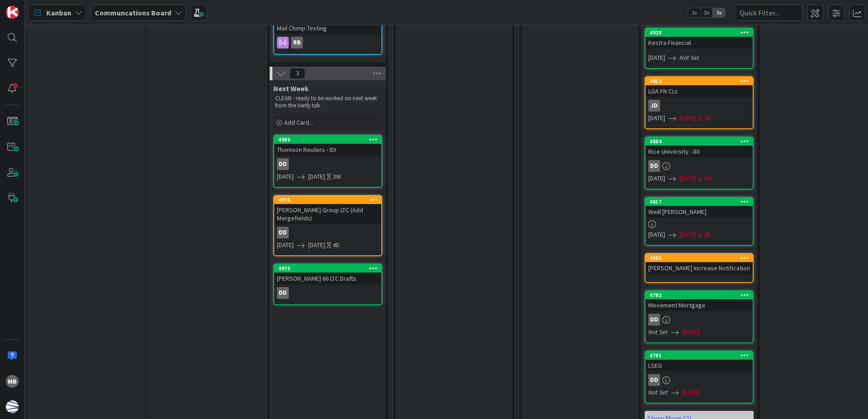 This screenshot has width=868, height=419. I want to click on div: 4884Rice University - IDI, so click(699, 147).